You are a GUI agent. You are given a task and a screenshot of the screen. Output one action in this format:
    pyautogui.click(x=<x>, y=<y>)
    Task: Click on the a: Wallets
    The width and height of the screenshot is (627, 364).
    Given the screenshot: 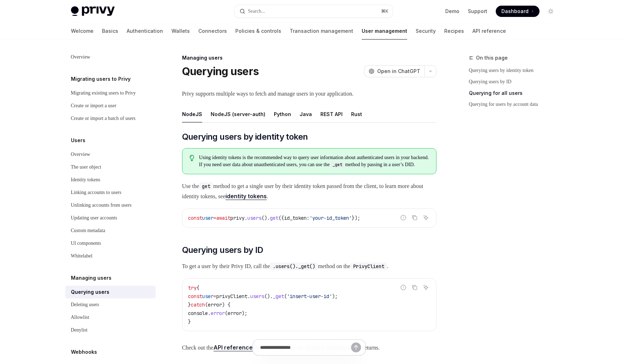 What is the action you would take?
    pyautogui.click(x=181, y=31)
    